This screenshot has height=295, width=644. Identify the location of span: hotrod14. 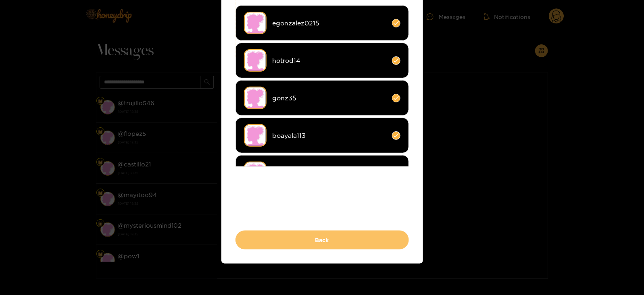
(329, 61).